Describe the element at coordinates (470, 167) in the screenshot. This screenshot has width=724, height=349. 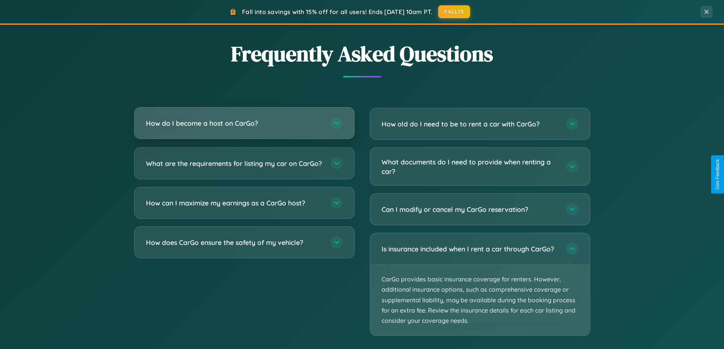
I see `h3: What documents do I need to provide when renting a car?` at that location.